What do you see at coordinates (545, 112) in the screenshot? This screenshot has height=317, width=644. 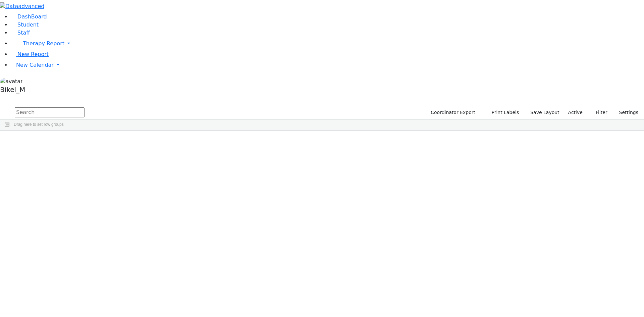 I see `button: Save Layout` at bounding box center [545, 112].